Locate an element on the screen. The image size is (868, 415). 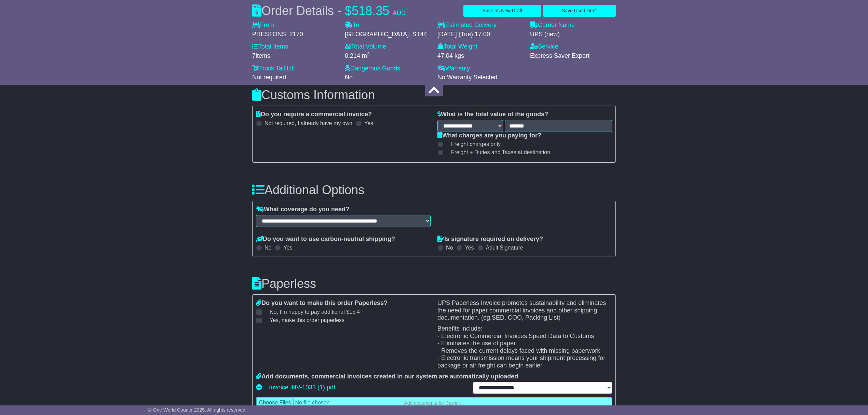
label: Not required, I already have my own is located at coordinates (308, 123).